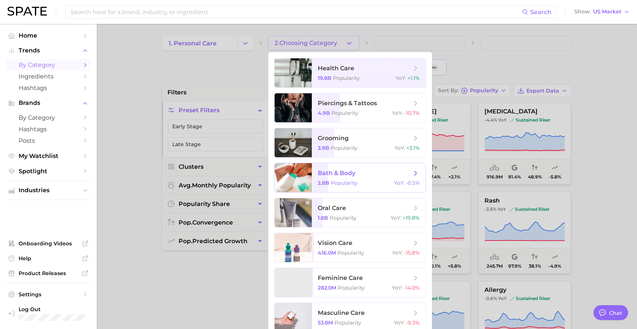 This screenshot has width=637, height=329. What do you see at coordinates (48, 156) in the screenshot?
I see `a: My Watchlist` at bounding box center [48, 156].